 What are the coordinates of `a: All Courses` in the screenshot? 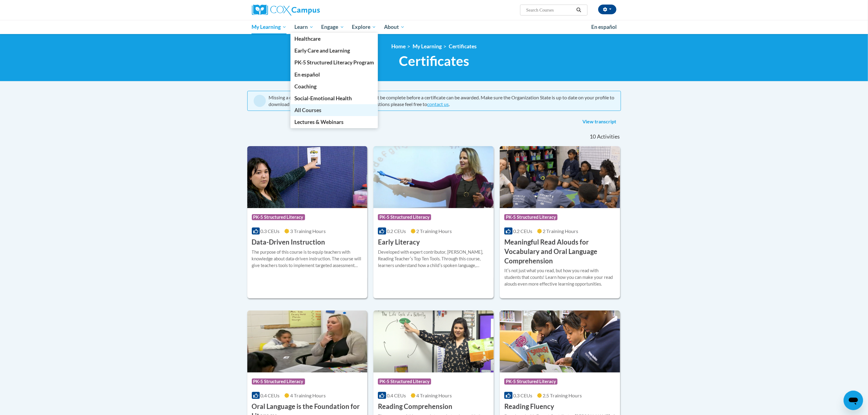 It's located at (334, 110).